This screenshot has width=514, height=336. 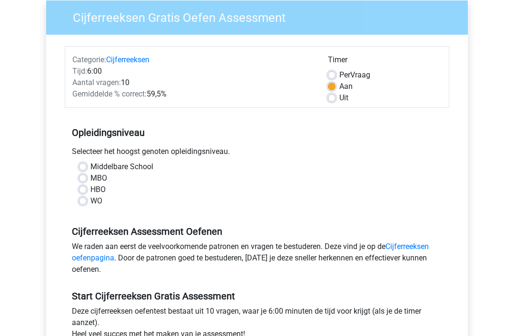 I want to click on h5: Cijferreeksen Assessment Oefenen, so click(x=257, y=232).